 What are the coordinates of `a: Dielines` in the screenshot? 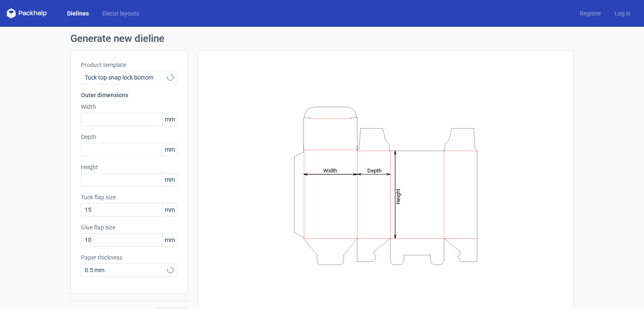 It's located at (78, 14).